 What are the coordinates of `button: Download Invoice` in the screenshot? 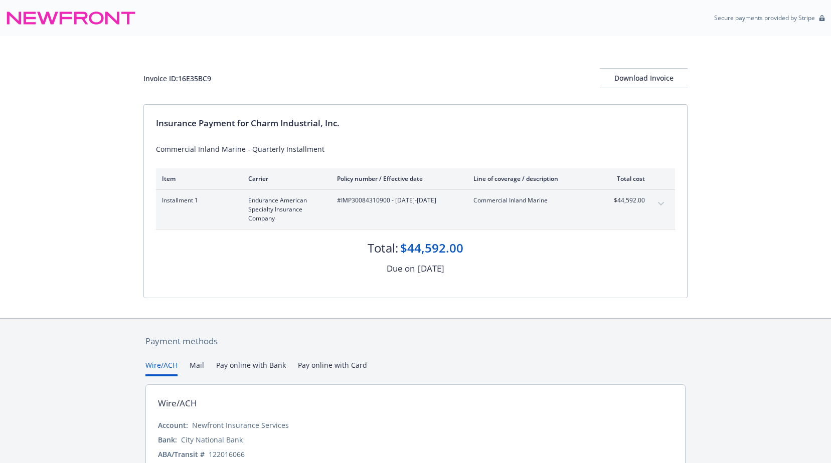 It's located at (643, 78).